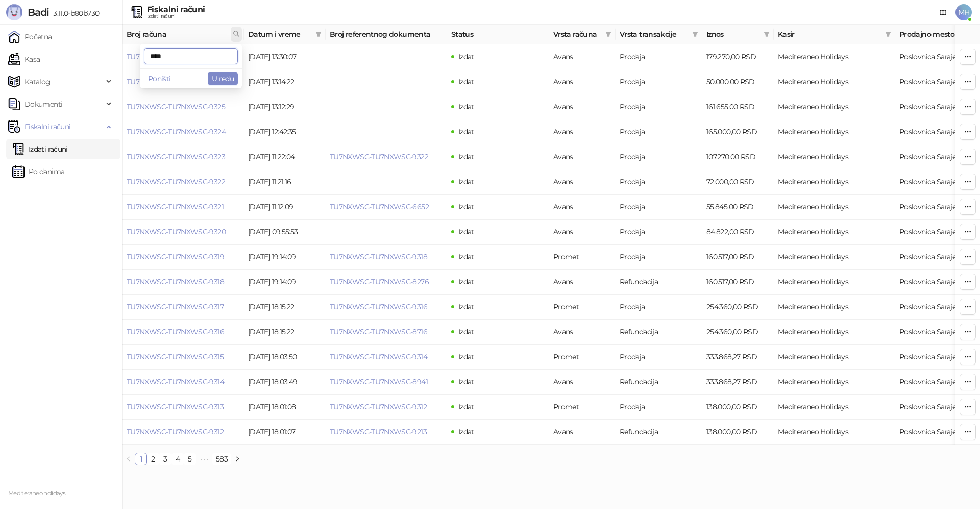 The image size is (980, 509). I want to click on a: 5, so click(190, 459).